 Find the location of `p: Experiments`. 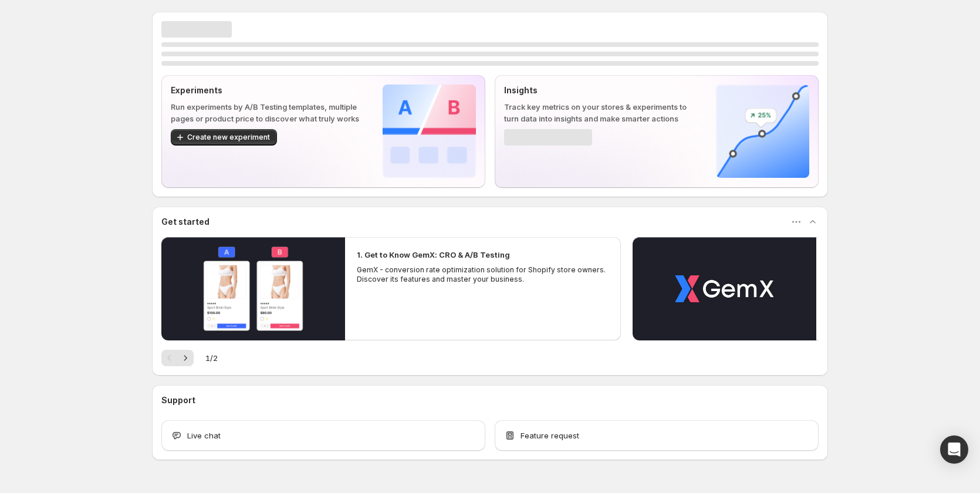

p: Experiments is located at coordinates (267, 90).